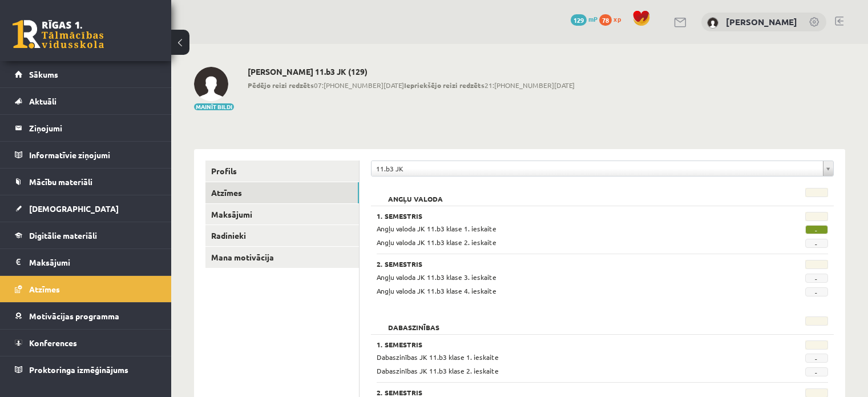  What do you see at coordinates (437, 242) in the screenshot?
I see `span: Angļu valoda JK 11.b3 klase 2. ieskaite` at bounding box center [437, 242].